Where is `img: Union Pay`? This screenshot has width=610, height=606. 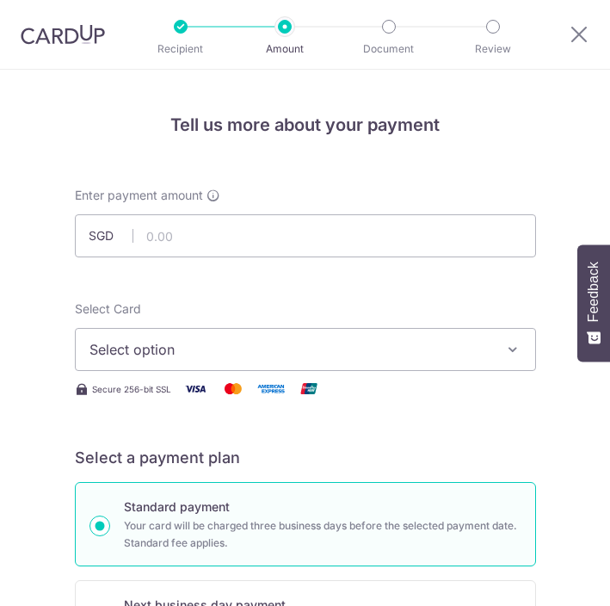
img: Union Pay is located at coordinates (309, 388).